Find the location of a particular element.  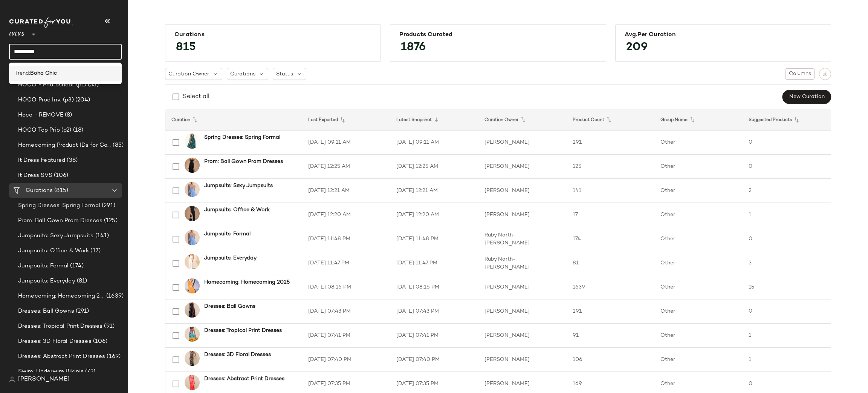

span: Spring Dresses: Spring Formal is located at coordinates (59, 206).